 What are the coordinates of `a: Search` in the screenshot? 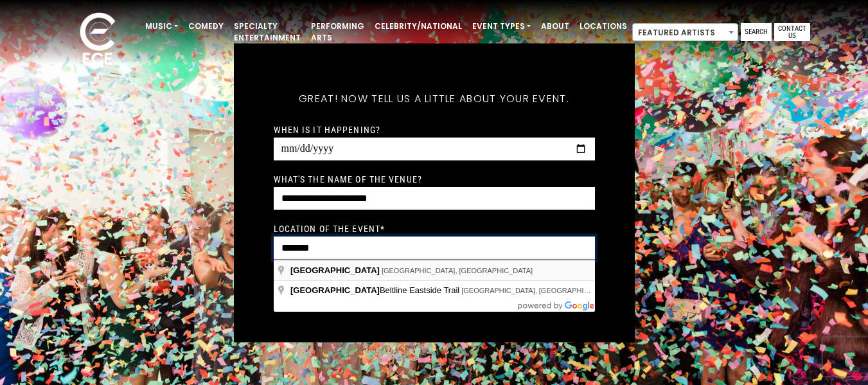 It's located at (756, 32).